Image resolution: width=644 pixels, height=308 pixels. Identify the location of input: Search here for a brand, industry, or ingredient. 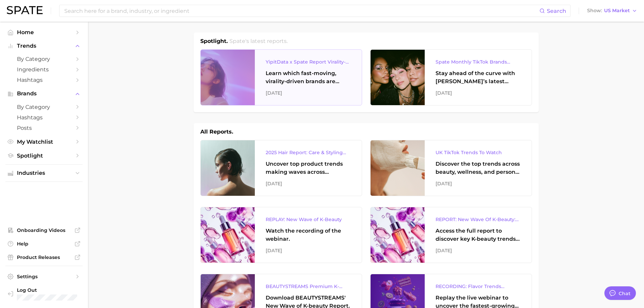
(302, 11).